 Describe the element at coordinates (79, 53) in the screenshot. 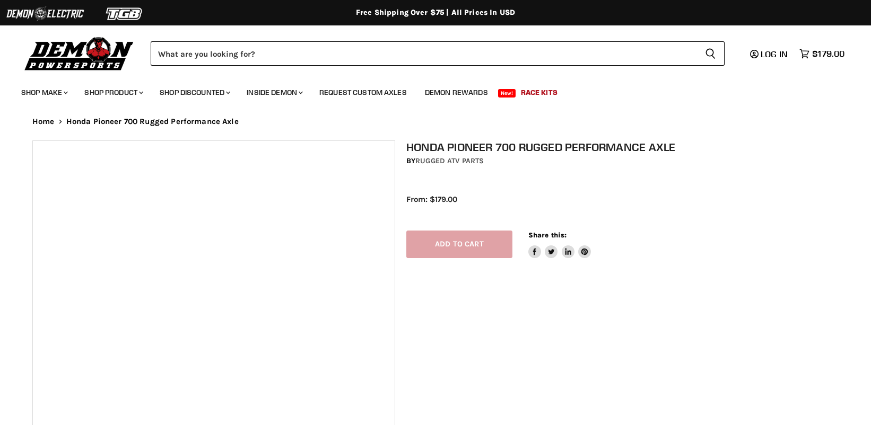

I see `img: Demon Powersports` at that location.